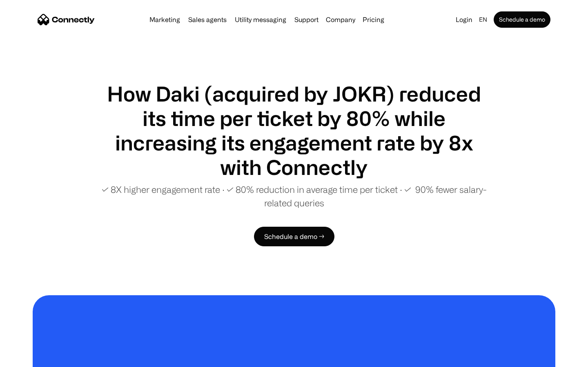 This screenshot has height=367, width=588. Describe the element at coordinates (29, 358) in the screenshot. I see `aside: Language selected: English` at that location.